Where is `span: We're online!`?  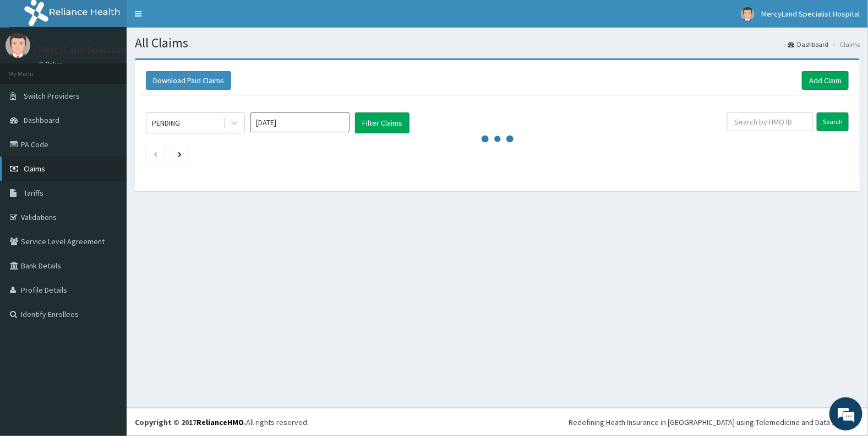
span: We're online! is located at coordinates (108, 194).